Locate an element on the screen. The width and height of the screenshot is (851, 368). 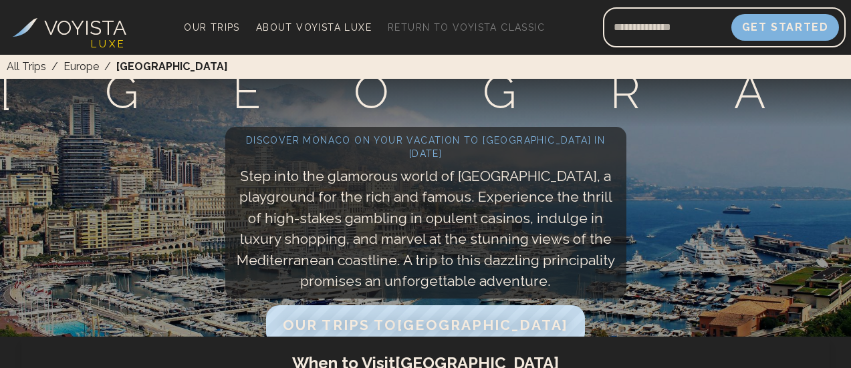
span: About Voyista Luxe is located at coordinates (313, 27).